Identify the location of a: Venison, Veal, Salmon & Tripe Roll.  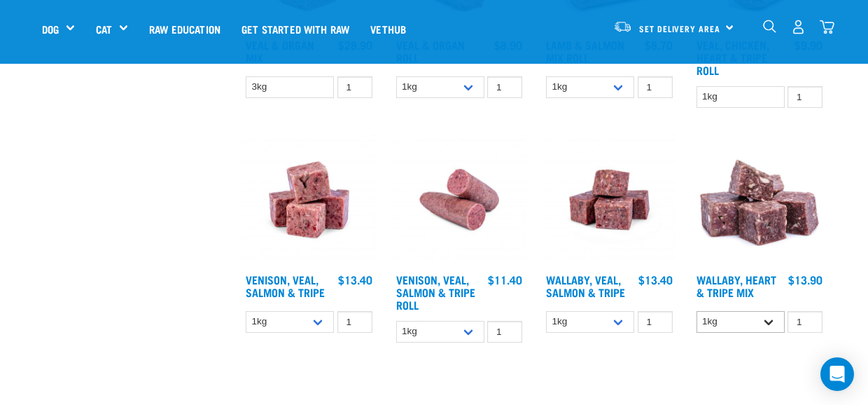
(435, 291).